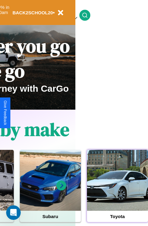  I want to click on h4: Subaru, so click(50, 216).